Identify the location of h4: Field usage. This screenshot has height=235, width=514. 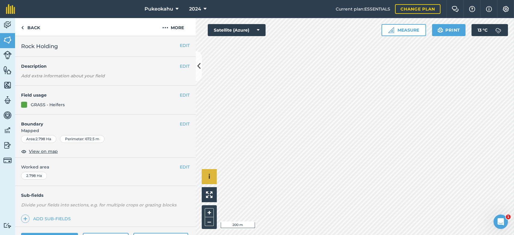
(100, 95).